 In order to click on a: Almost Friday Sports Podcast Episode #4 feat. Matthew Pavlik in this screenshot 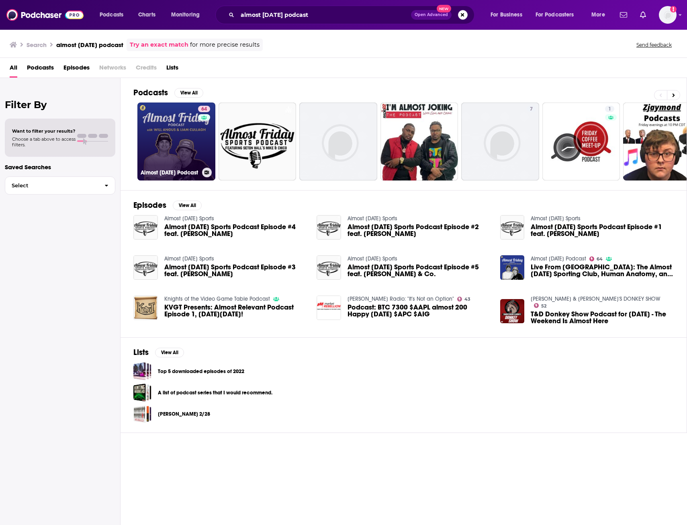, I will do `click(236, 230)`.